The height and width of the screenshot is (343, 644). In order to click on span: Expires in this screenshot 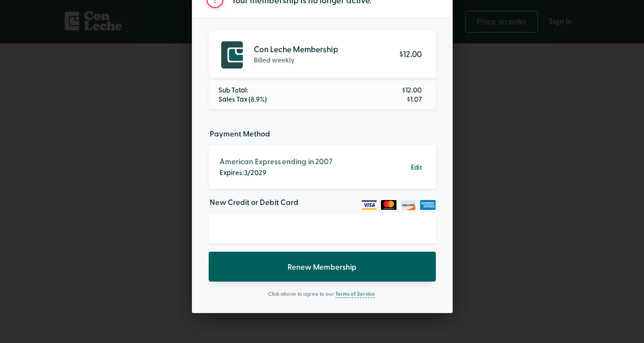, I will do `click(231, 173)`.